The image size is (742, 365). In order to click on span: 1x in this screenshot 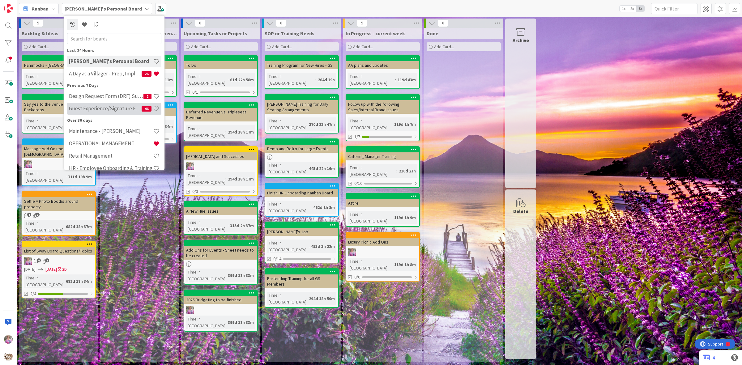, I will do `click(623, 9)`.